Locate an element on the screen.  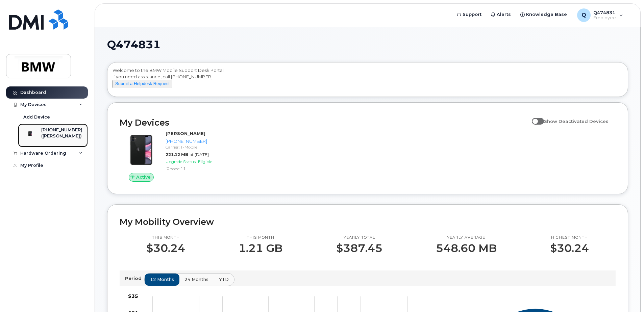
tspan: $35 is located at coordinates (133, 296).